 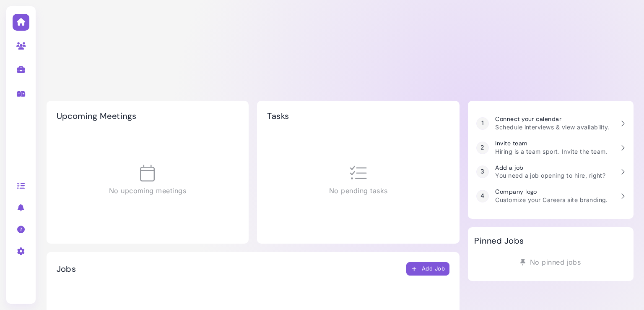 I want to click on div: No upcoming meetings, so click(x=148, y=180).